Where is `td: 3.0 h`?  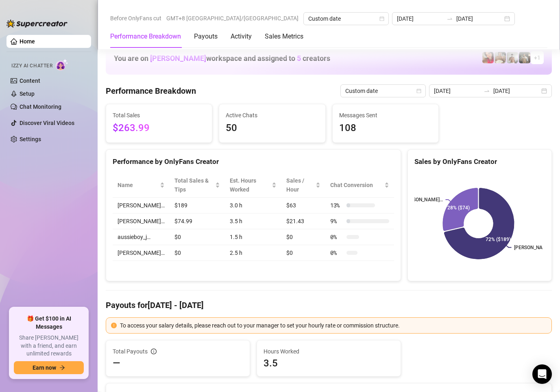 td: 3.0 h is located at coordinates (253, 205).